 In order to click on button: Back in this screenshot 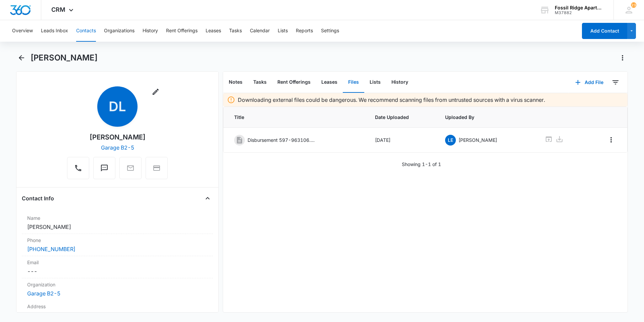, I will do `click(21, 58)`.